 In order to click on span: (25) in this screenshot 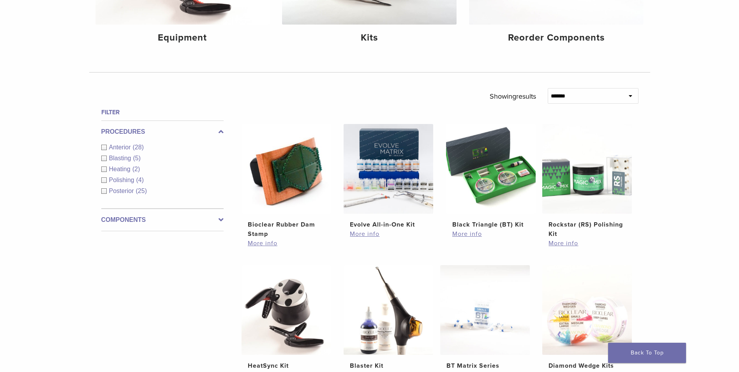, I will do `click(141, 190)`.